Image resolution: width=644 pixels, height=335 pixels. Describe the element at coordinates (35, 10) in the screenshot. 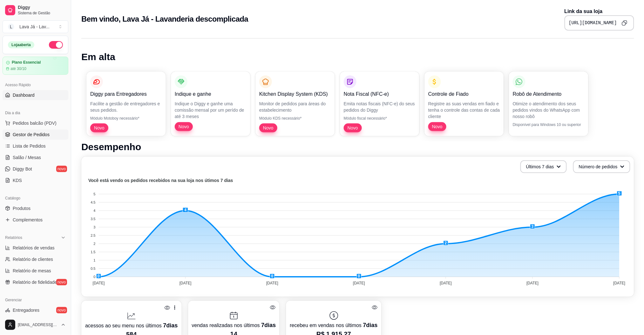

I see `a: DiggySistema de Gestão` at that location.